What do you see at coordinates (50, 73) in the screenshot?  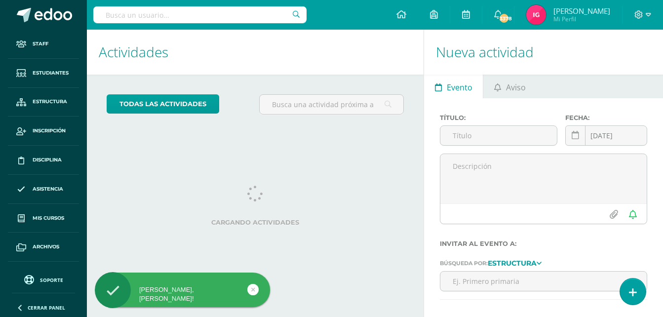 I see `span: Estudiantes` at bounding box center [50, 73].